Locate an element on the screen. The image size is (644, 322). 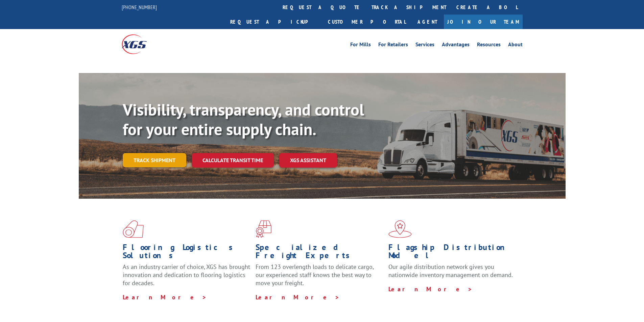
span: As an industry carrier of choice, XGS has brought innovation and dedication to flooring logistics... is located at coordinates (186, 274).